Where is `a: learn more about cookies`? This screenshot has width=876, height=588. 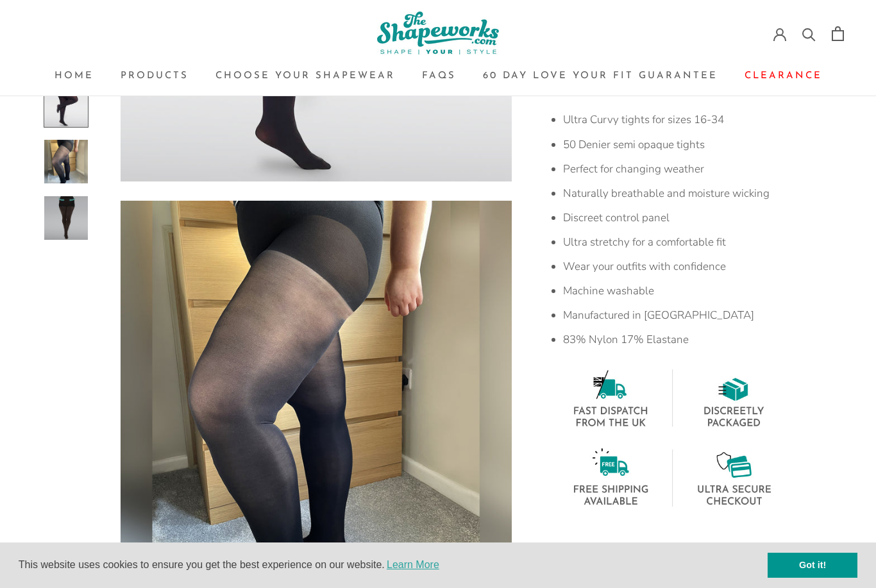 a: learn more about cookies is located at coordinates (413, 564).